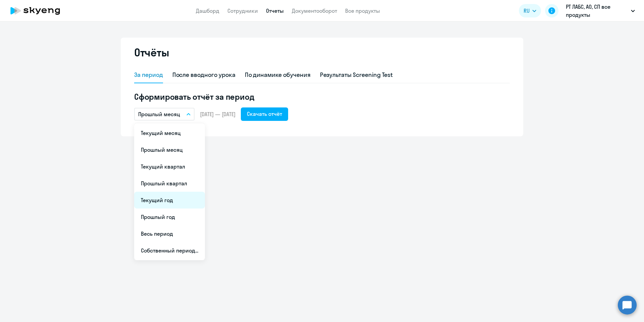  What do you see at coordinates (277, 75) in the screenshot?
I see `div: По динамике обучения` at bounding box center [277, 75].